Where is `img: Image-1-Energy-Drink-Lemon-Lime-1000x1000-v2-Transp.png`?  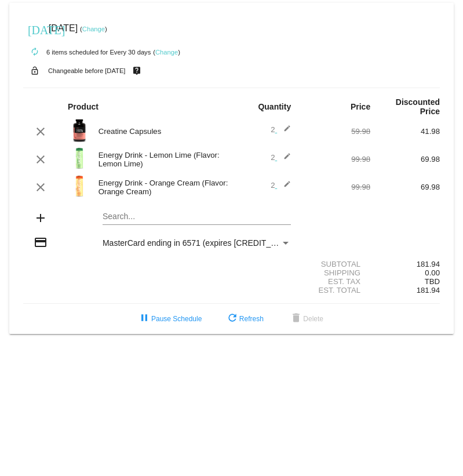 img: Image-1-Energy-Drink-Lemon-Lime-1000x1000-v2-Transp.png is located at coordinates (79, 158).